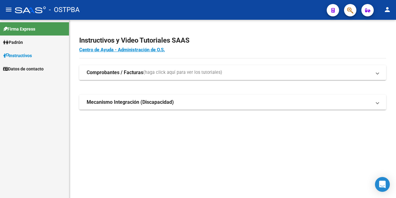 The width and height of the screenshot is (396, 198). What do you see at coordinates (183, 73) in the screenshot?
I see `span: (haga click aquí para ver los tutoriales)` at bounding box center [183, 73].